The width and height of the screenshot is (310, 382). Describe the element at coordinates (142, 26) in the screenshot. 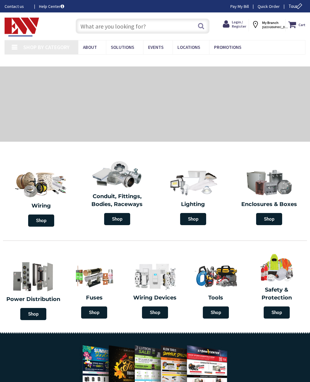

I see `input: What are you looking for?` at that location.